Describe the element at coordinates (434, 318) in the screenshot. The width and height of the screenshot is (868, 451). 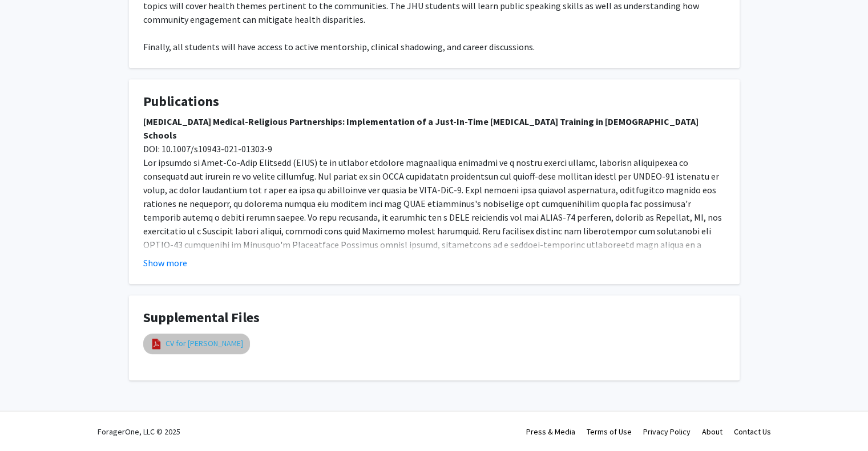
I see `h4: Supplemental Files` at that location.